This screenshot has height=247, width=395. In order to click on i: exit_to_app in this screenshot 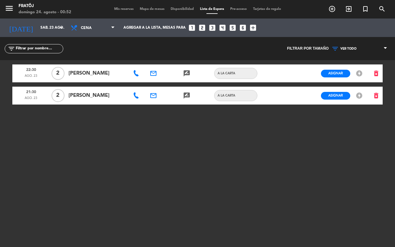, I will do `click(349, 9)`.